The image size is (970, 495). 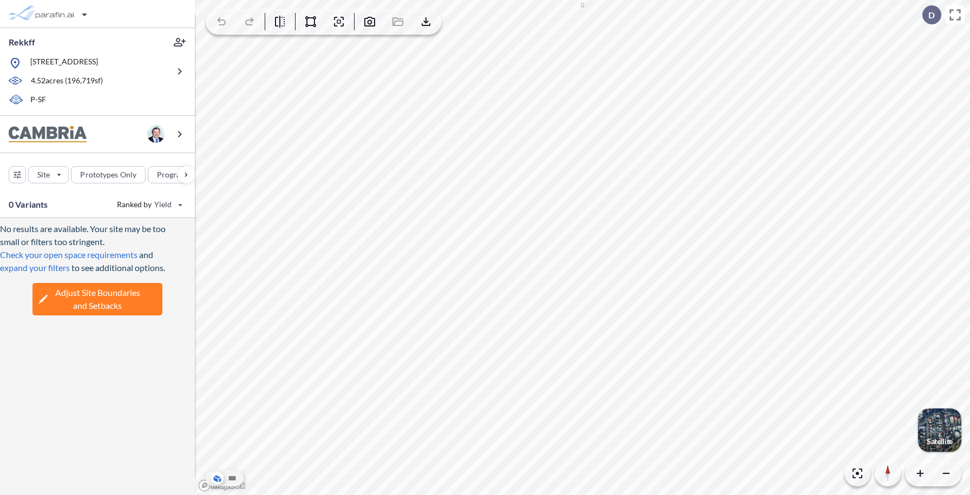 I want to click on button: Program, so click(x=177, y=175).